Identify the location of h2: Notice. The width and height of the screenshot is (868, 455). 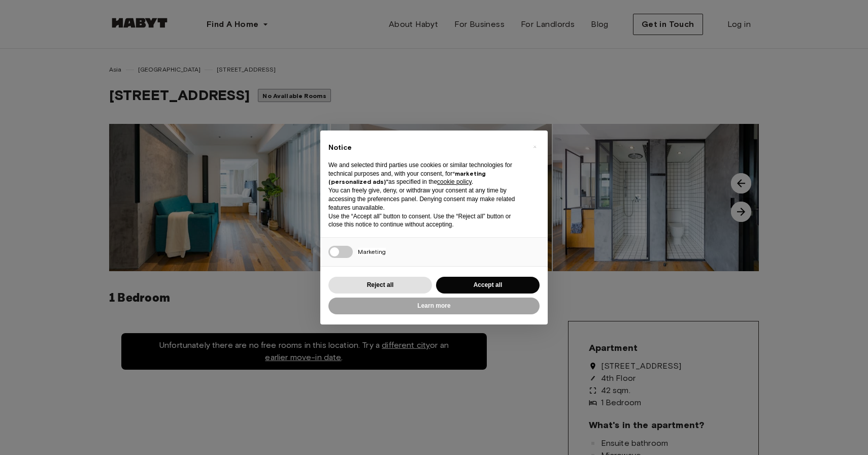
(426, 147).